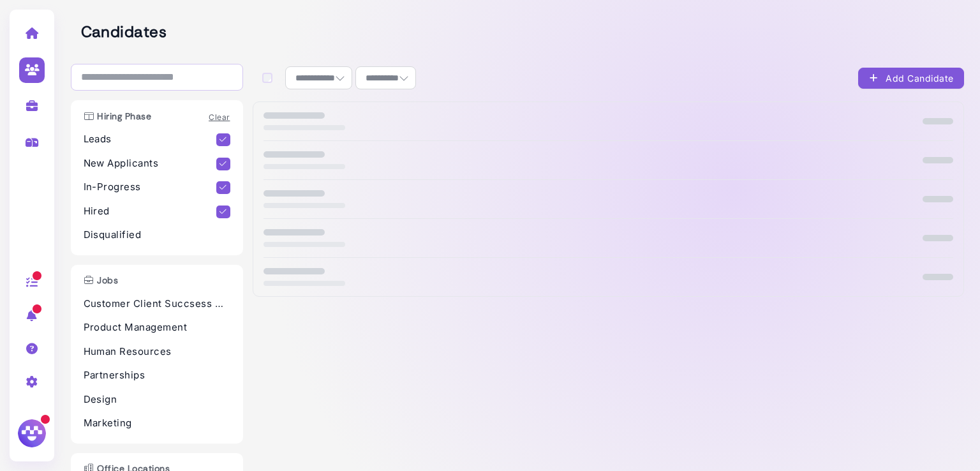 This screenshot has height=471, width=980. Describe the element at coordinates (150, 211) in the screenshot. I see `p: Hired` at that location.